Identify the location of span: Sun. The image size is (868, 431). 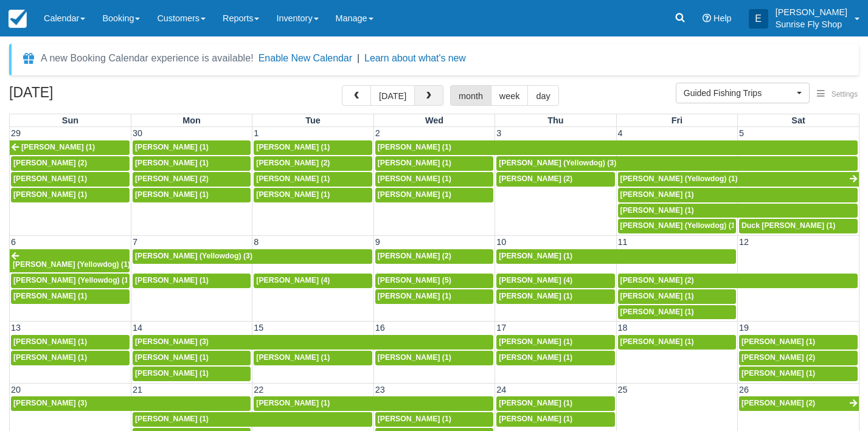
(70, 120).